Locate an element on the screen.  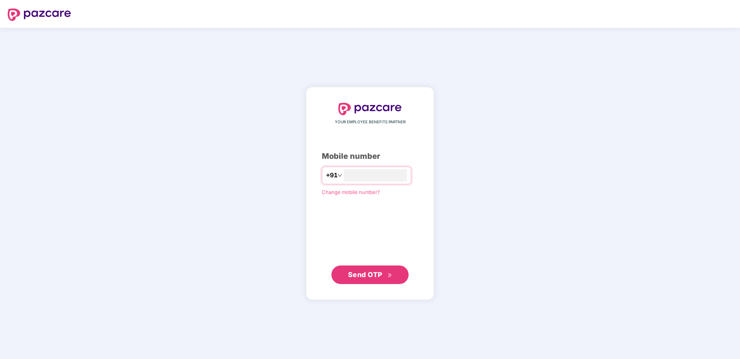
div: Mobile number is located at coordinates (370, 156).